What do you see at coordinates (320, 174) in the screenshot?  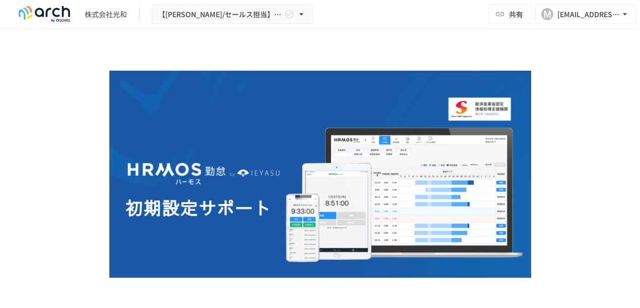 I see `img: GdztLVQAPnGLORo409ZpmnRQckwtTrMz8aHIKJZF2AQ` at bounding box center [320, 174].